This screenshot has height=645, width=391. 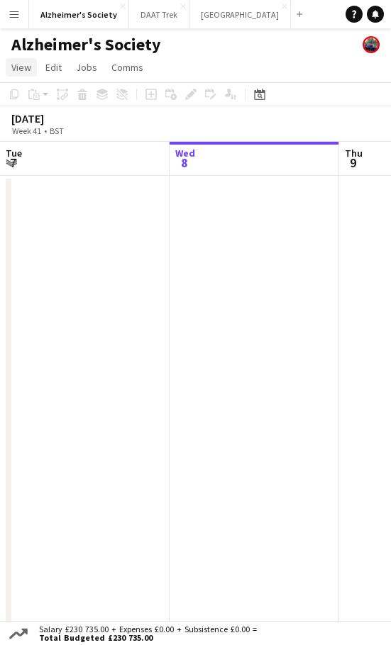 I want to click on span: Week 41, so click(x=26, y=130).